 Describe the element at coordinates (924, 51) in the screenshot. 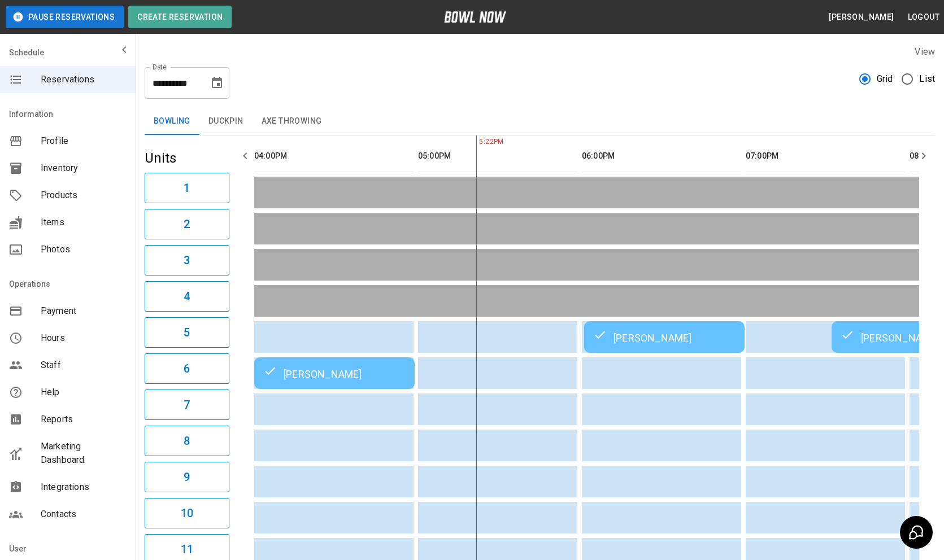

I see `label: View` at that location.